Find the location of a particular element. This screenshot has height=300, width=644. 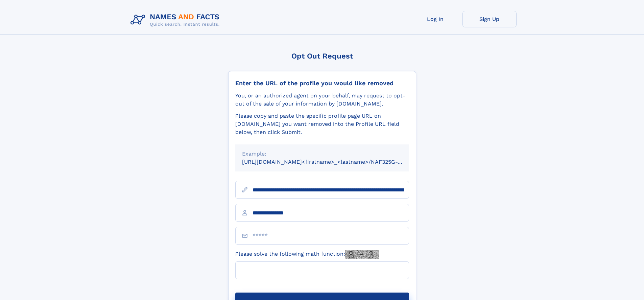

div: Example: is located at coordinates (322, 153).